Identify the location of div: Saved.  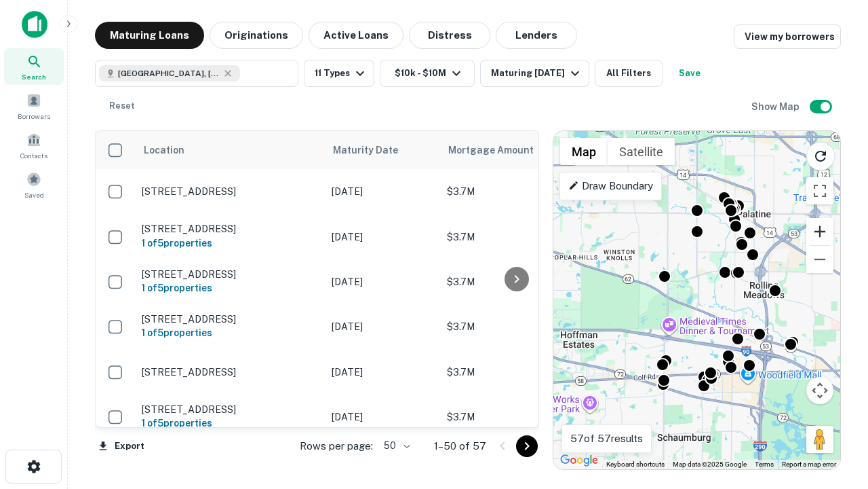
(34, 185).